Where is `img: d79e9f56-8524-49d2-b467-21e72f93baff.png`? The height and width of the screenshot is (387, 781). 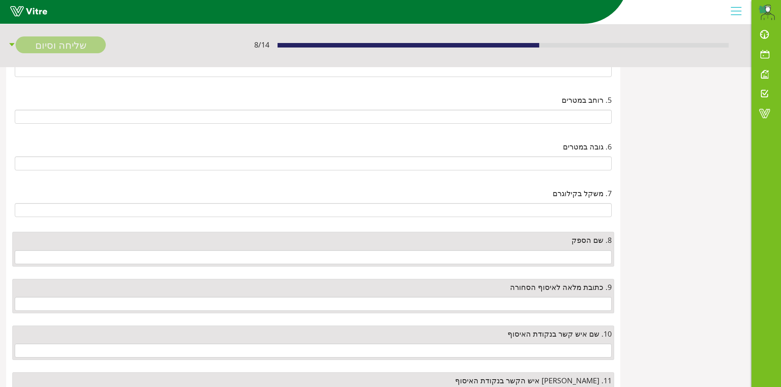 img: d79e9f56-8524-49d2-b467-21e72f93baff.png is located at coordinates (766, 12).